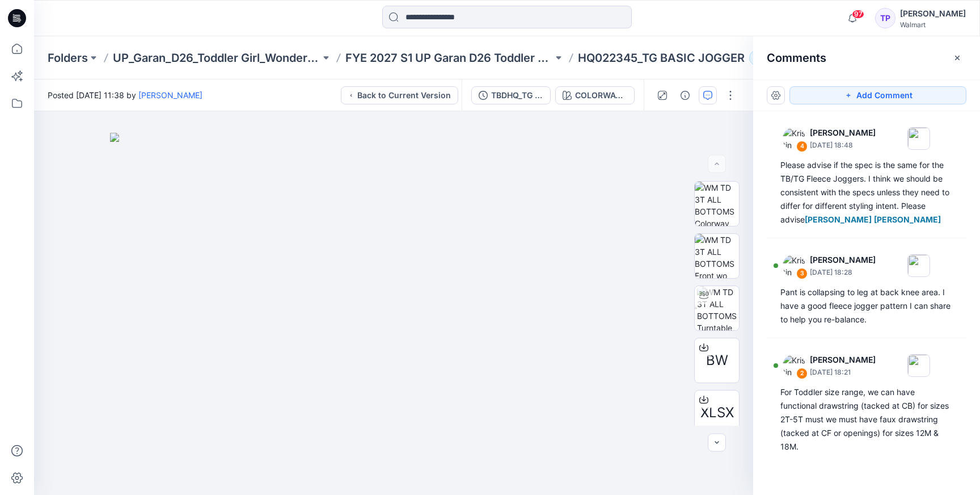 The width and height of the screenshot is (980, 495). Describe the element at coordinates (661, 58) in the screenshot. I see `p: HQ022345_TG BASIC JOGGER` at that location.